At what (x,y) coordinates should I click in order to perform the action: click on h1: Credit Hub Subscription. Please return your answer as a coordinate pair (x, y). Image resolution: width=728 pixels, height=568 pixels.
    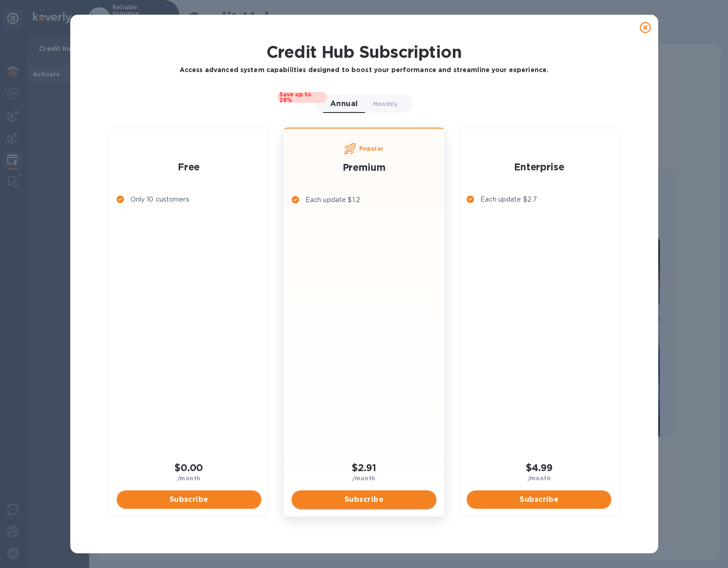
    Looking at the image, I should click on (364, 52).